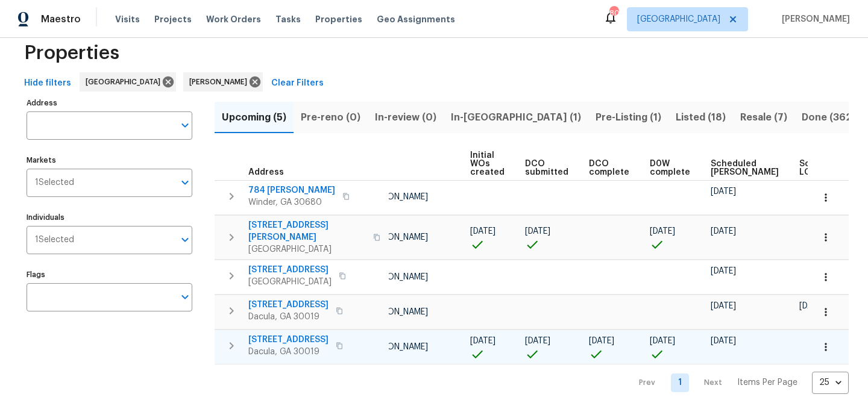 The image size is (868, 403). What do you see at coordinates (127, 19) in the screenshot?
I see `span: Visits` at bounding box center [127, 19].